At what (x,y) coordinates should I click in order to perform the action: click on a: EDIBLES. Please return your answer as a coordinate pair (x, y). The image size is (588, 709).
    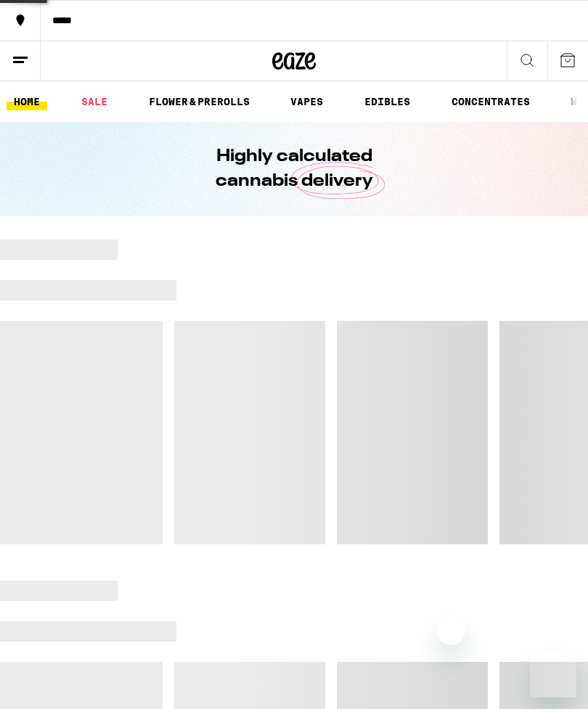
    Looking at the image, I should click on (387, 102).